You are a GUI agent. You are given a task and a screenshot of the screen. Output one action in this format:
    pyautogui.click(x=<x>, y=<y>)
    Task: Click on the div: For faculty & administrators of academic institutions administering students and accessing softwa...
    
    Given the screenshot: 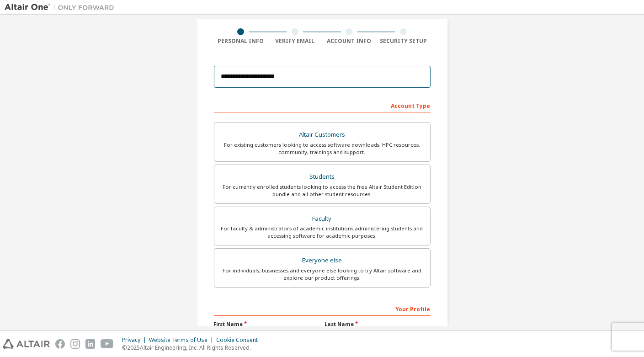 What is the action you would take?
    pyautogui.click(x=322, y=232)
    